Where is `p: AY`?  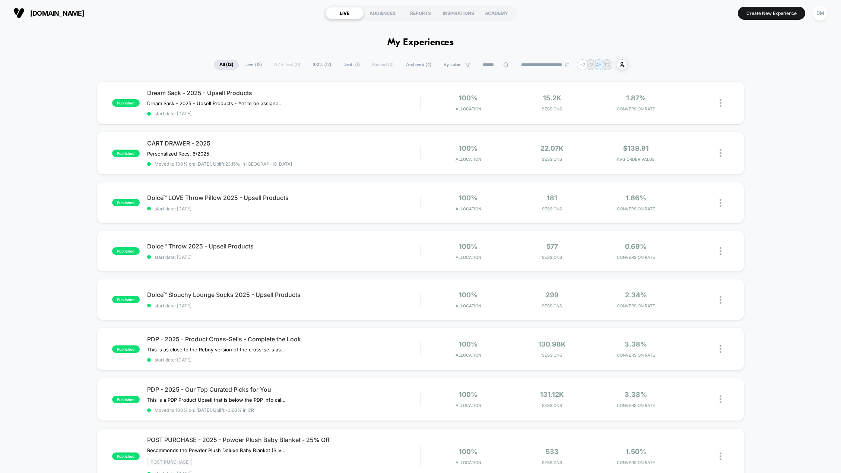
p: AY is located at coordinates (599, 64).